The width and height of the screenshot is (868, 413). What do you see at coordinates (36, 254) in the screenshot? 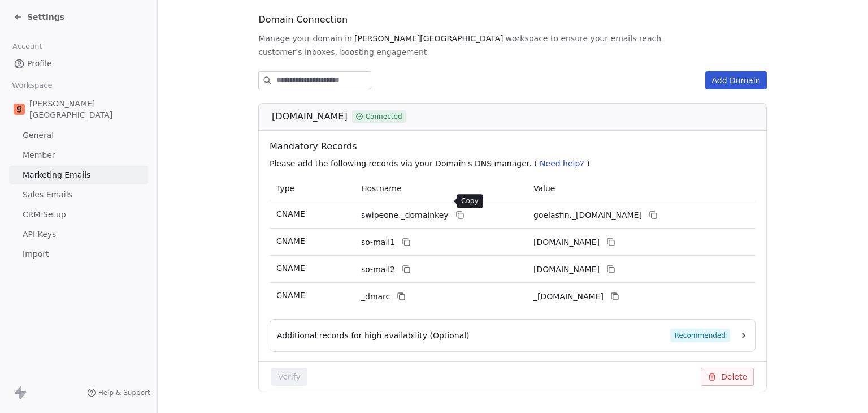
I see `span: Import` at bounding box center [36, 254].